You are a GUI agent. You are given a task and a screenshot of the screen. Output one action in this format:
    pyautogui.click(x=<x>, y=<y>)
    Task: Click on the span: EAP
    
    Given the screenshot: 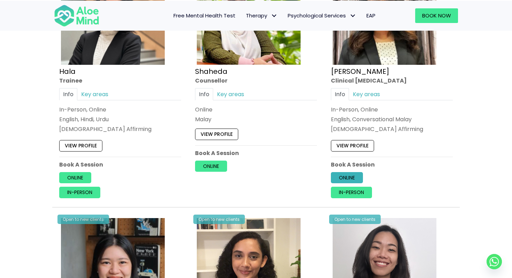 What is the action you would take?
    pyautogui.click(x=371, y=15)
    